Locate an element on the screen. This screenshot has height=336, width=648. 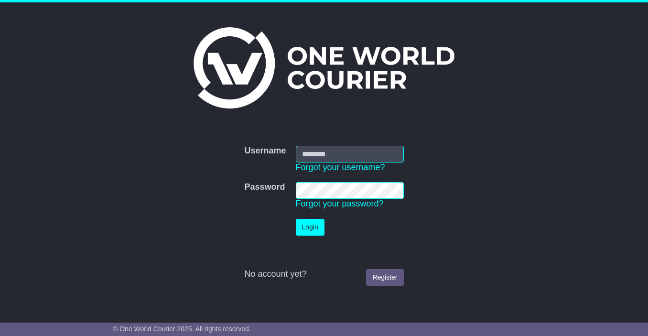
a: Forgot your username? is located at coordinates (340, 167).